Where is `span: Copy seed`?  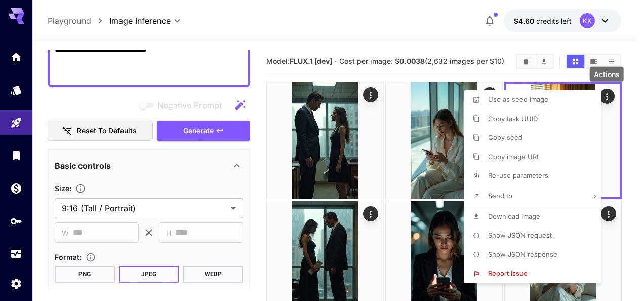 span: Copy seed is located at coordinates (506, 137).